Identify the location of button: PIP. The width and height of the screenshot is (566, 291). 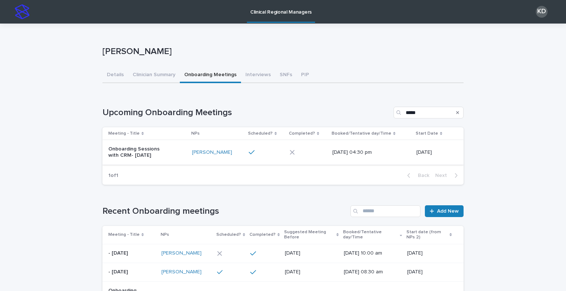
(305, 75).